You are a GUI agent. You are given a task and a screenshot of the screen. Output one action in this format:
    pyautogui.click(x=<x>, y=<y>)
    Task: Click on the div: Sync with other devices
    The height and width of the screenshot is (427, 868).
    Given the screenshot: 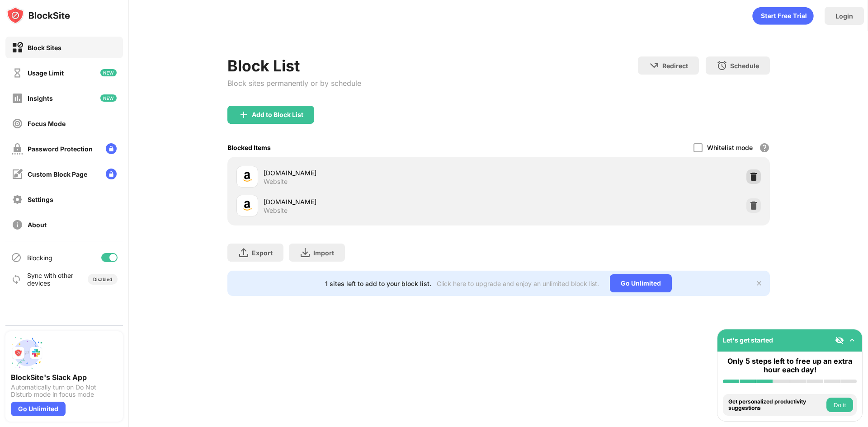 What is the action you would take?
    pyautogui.click(x=50, y=279)
    